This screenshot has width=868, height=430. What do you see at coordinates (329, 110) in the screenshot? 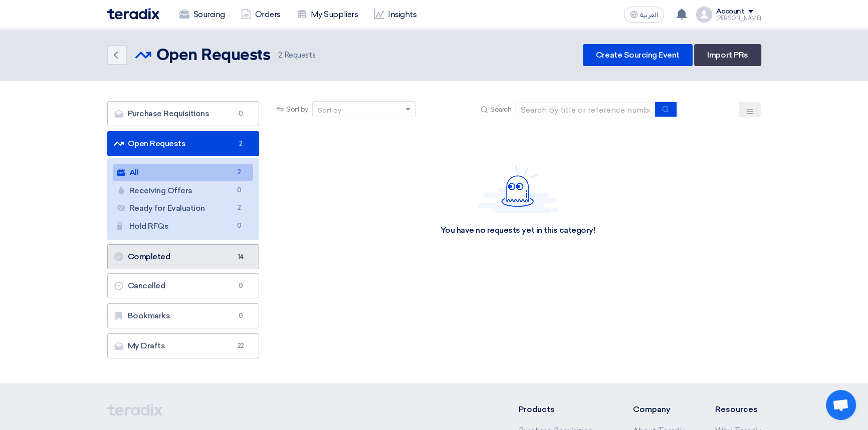
I see `div: Sort by` at bounding box center [329, 110].